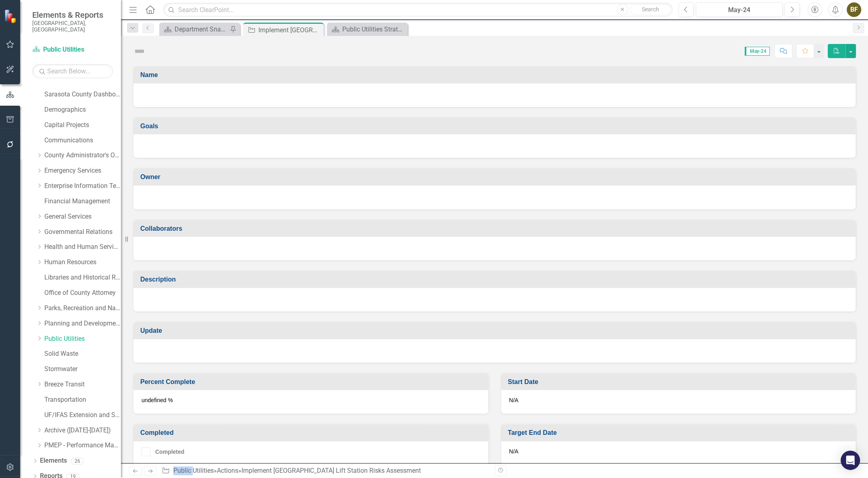 The height and width of the screenshot is (478, 868). What do you see at coordinates (83, 385) in the screenshot?
I see `a: Breeze Transit` at bounding box center [83, 385].